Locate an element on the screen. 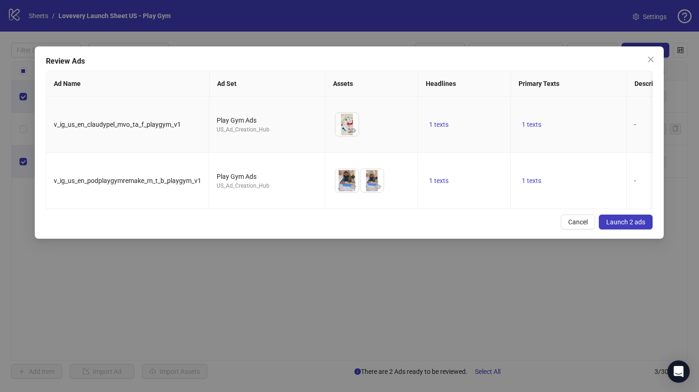 This screenshot has width=699, height=392. button: Launch 2 ads is located at coordinates (626, 222).